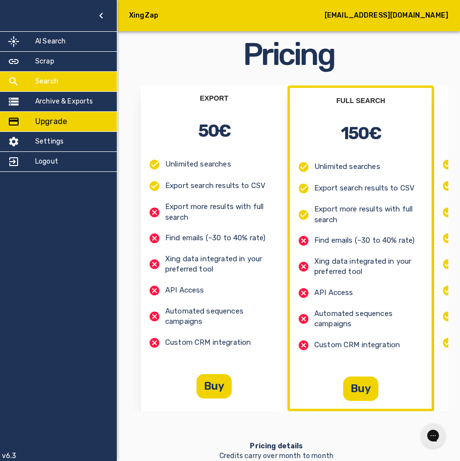  I want to click on h2: 150€, so click(361, 133).